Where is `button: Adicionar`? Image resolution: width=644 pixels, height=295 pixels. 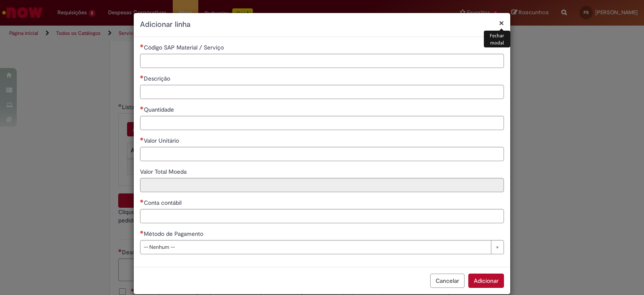 button: Adicionar is located at coordinates (486, 280).